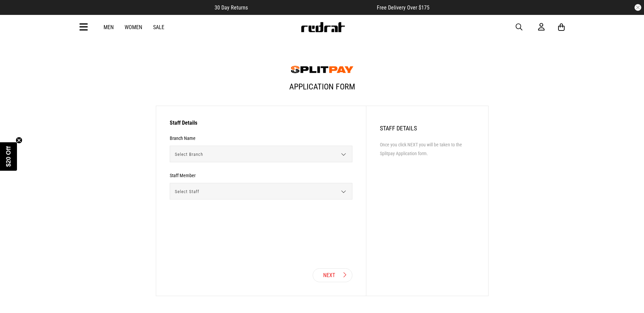  Describe the element at coordinates (19, 141) in the screenshot. I see `button: Close teaser` at that location.